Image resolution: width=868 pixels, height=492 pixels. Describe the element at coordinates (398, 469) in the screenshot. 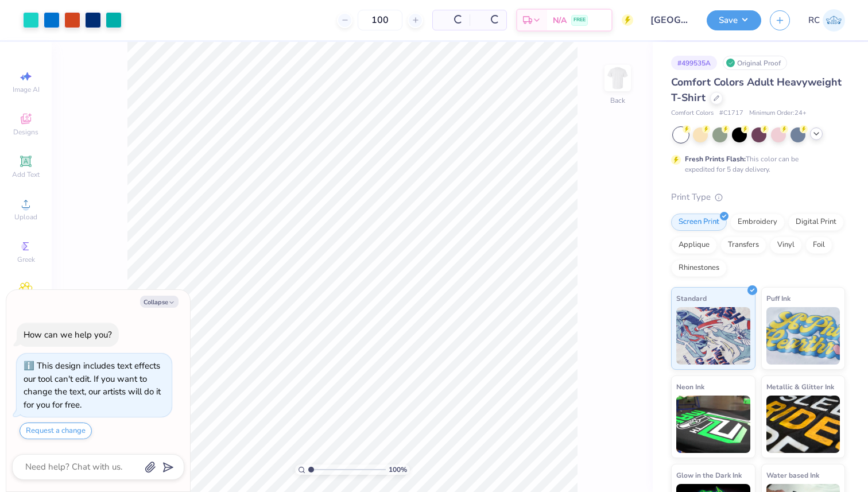

I see `span: 100 %` at that location.